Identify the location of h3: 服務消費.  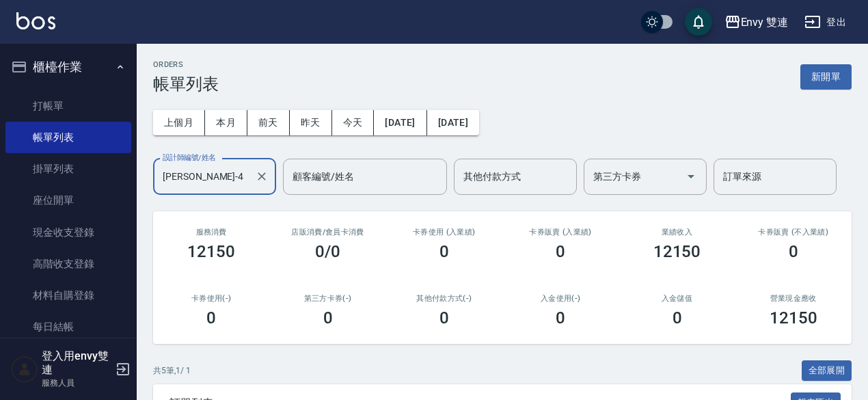
(211, 232).